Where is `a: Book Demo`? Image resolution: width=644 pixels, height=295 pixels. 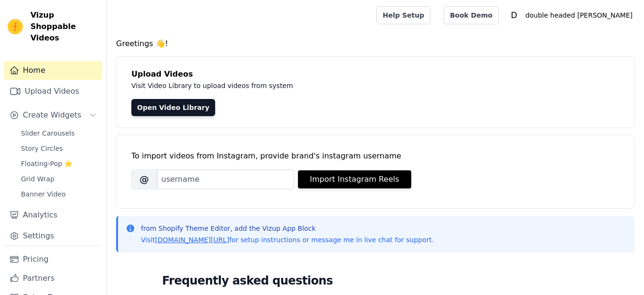
a: Book Demo is located at coordinates (471, 15).